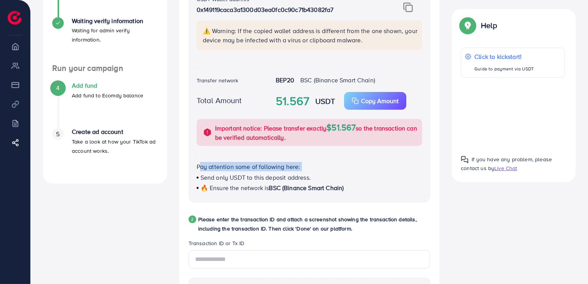 Image resolution: width=588 pixels, height=284 pixels. What do you see at coordinates (506, 168) in the screenshot?
I see `span: Live Chat` at bounding box center [506, 168].